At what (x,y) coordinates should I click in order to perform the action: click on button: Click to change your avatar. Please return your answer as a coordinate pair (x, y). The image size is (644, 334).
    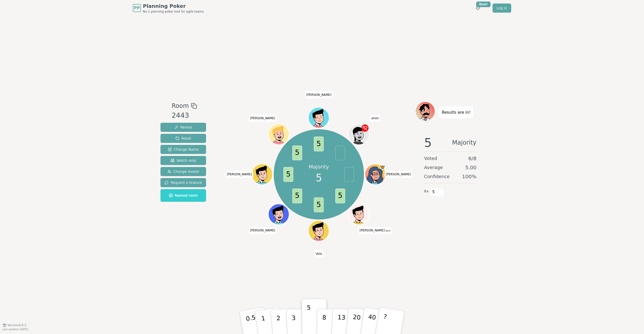
    Looking at the image, I should click on (359, 214).